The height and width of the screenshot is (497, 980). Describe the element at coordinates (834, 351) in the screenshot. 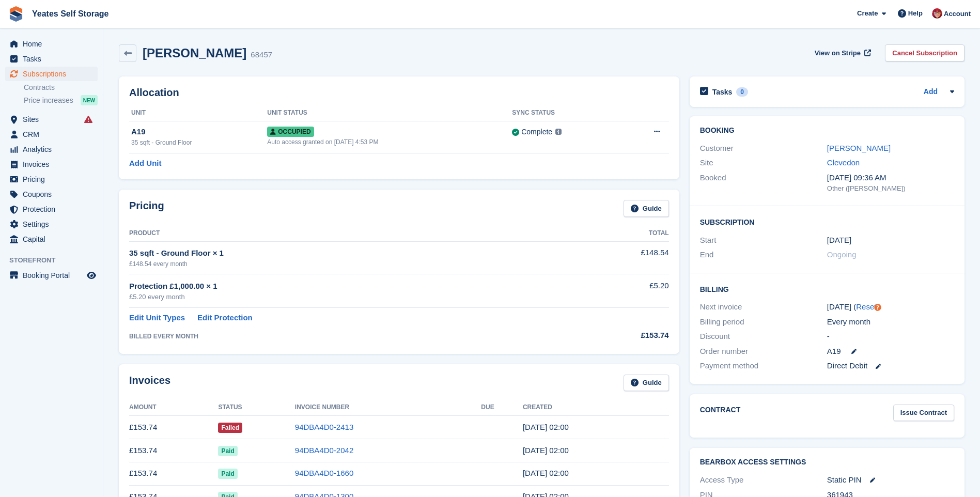

I see `span: A19` at that location.